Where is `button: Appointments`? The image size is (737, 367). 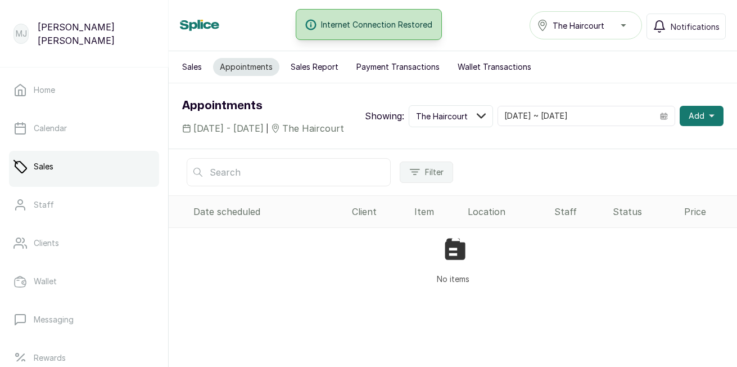 button: Appointments is located at coordinates (246, 67).